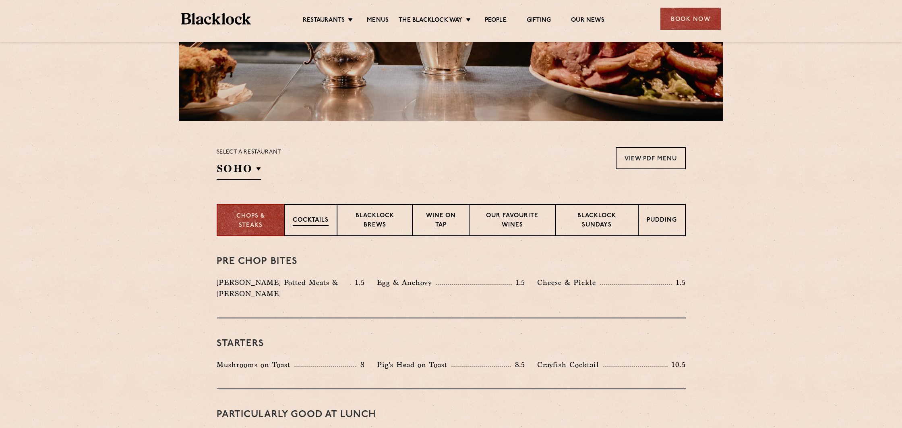 The width and height of the screenshot is (902, 428). Describe the element at coordinates (512, 221) in the screenshot. I see `p: Our favourite wines` at that location.